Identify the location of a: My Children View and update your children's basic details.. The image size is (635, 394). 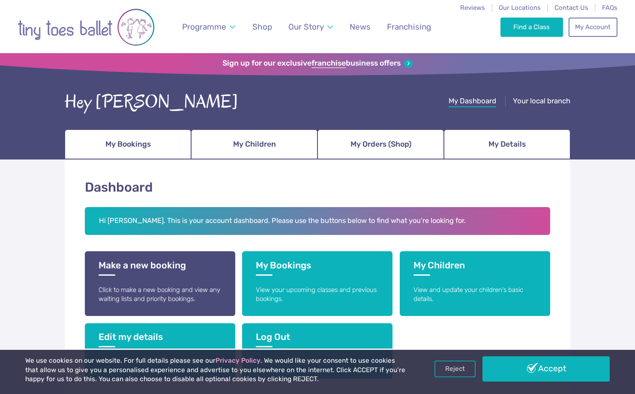
(475, 283).